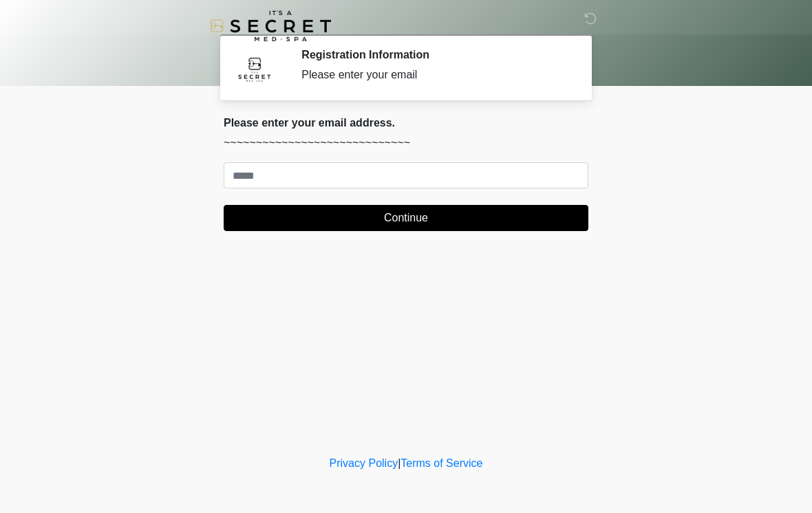  What do you see at coordinates (255, 69) in the screenshot?
I see `img: Agent Avatar` at bounding box center [255, 69].